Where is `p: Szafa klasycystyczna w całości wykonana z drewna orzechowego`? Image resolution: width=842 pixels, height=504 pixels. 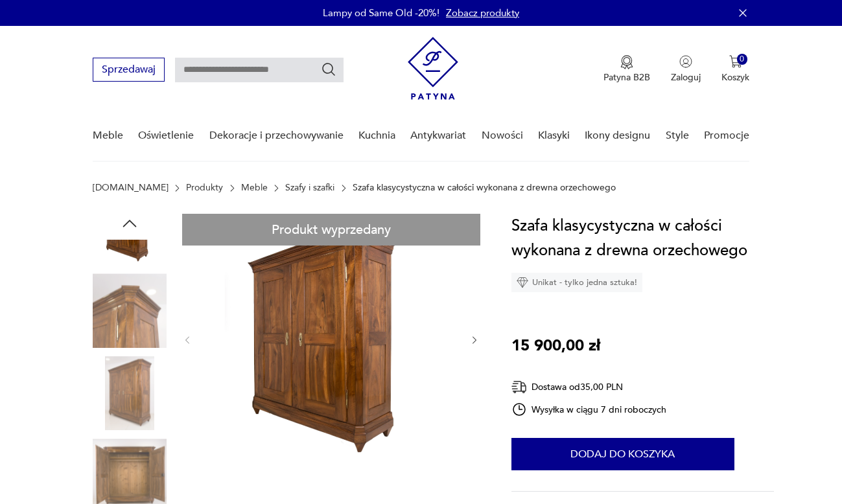 p: Szafa klasycystyczna w całości wykonana z drewna orzechowego is located at coordinates (484, 188).